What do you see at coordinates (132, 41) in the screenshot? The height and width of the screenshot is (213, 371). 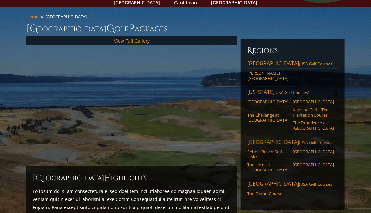 I see `a: View Full Gallery` at bounding box center [132, 41].